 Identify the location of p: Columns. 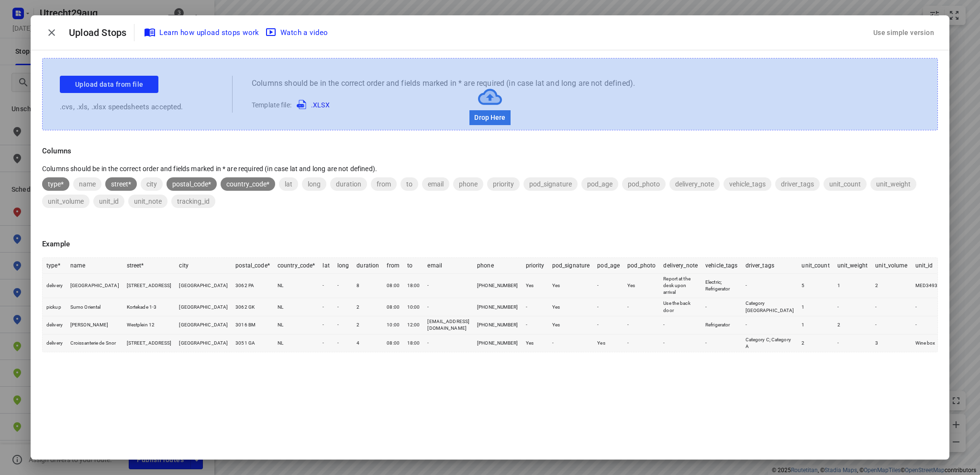
(490, 151).